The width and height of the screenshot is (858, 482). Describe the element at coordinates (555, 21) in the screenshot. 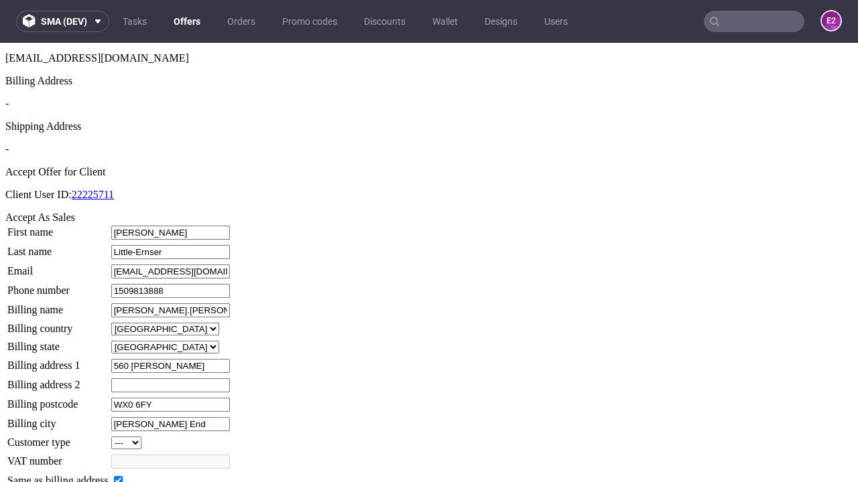

I see `a: Users` at that location.